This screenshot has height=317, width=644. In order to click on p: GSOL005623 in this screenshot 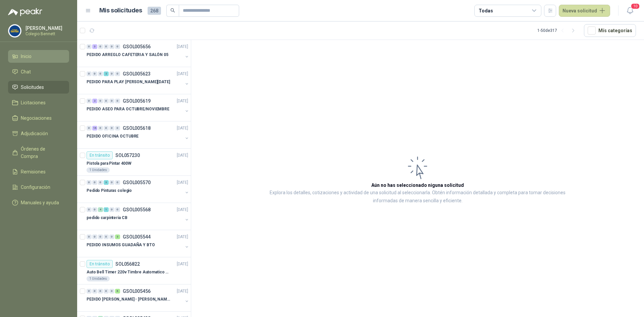, I will do `click(137, 74)`.